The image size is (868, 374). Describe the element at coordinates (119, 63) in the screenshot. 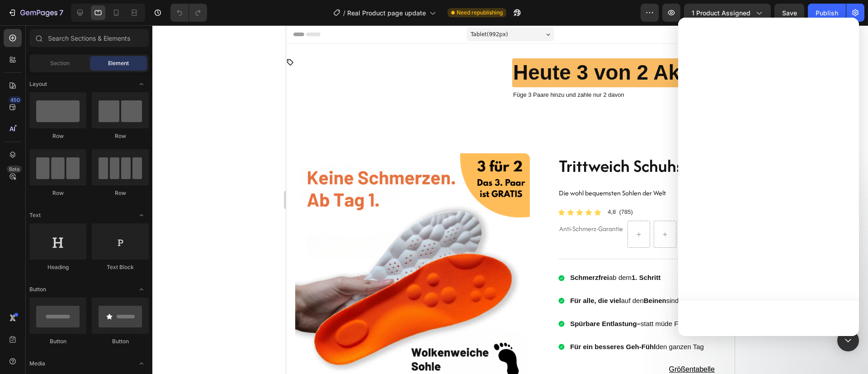

I see `span: Element` at that location.